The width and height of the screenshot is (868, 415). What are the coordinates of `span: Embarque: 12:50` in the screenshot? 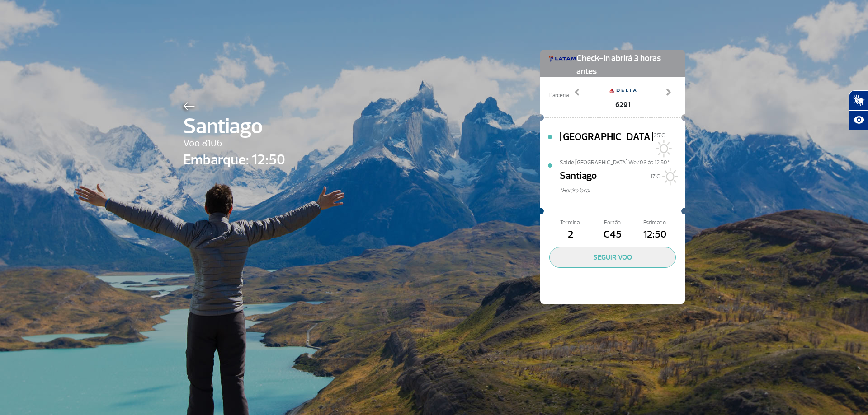 It's located at (234, 160).